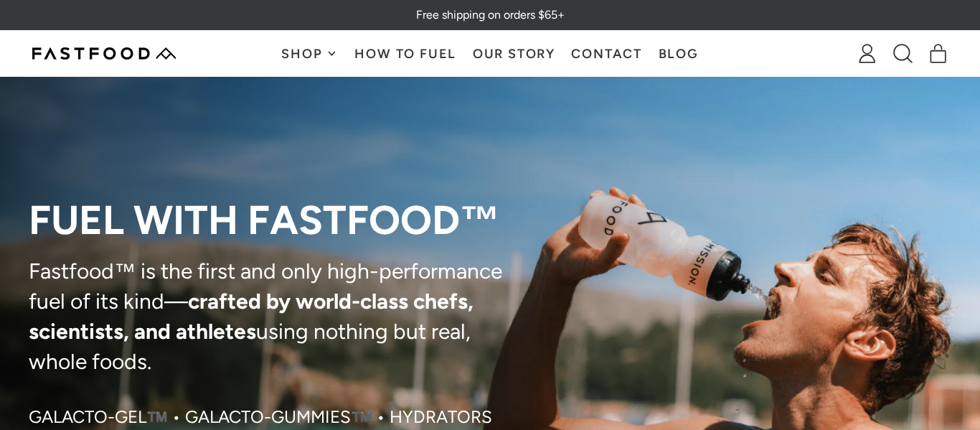  I want to click on a: Contact, so click(606, 53).